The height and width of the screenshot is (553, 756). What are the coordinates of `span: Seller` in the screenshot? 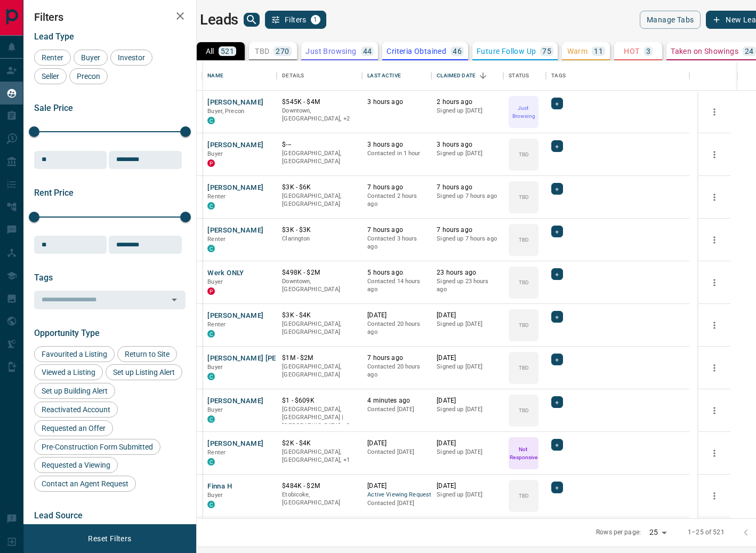 It's located at (50, 76).